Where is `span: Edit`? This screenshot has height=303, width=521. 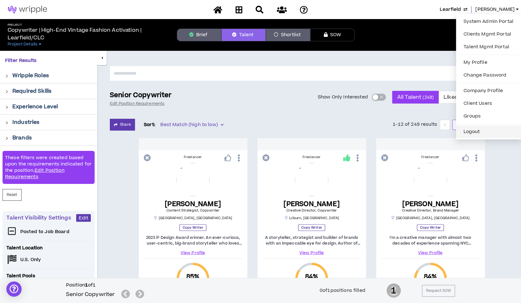
span: Edit is located at coordinates (83, 218).